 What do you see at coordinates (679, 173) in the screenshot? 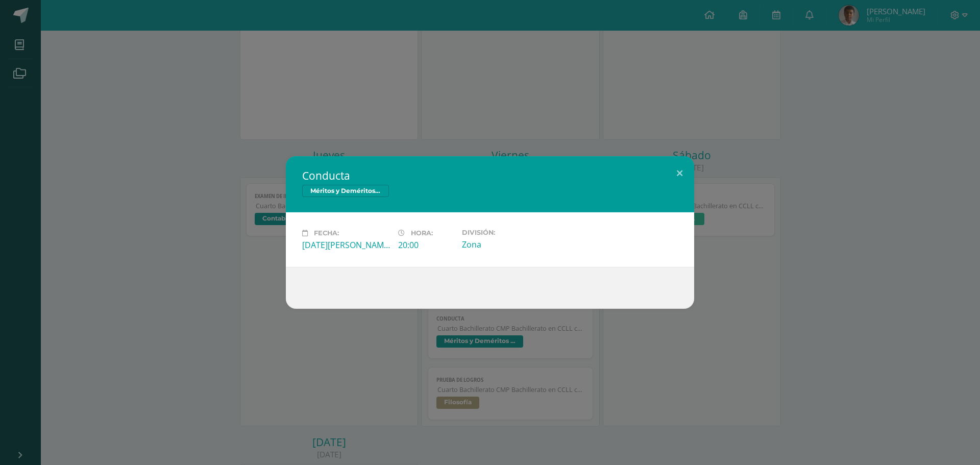
I see `button: Close (Esc)` at bounding box center [679, 173].